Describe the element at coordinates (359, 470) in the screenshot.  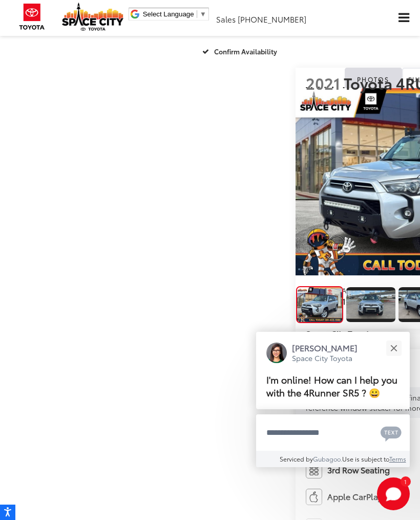
I see `span: 3rd Row Seating` at that location.